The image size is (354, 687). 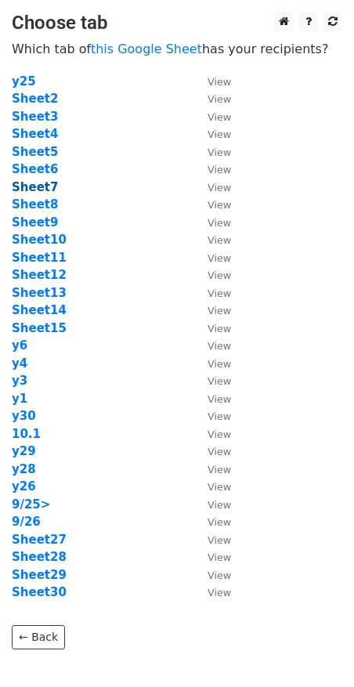 What do you see at coordinates (20, 381) in the screenshot?
I see `a: y3` at bounding box center [20, 381].